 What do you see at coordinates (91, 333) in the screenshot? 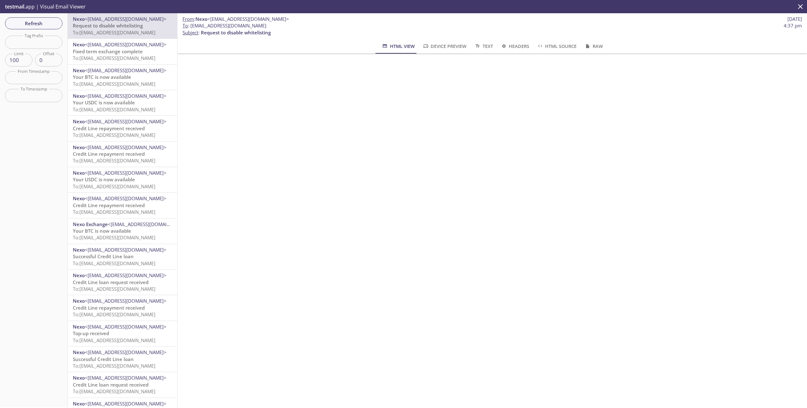
I see `span: Top-up received` at bounding box center [91, 333].